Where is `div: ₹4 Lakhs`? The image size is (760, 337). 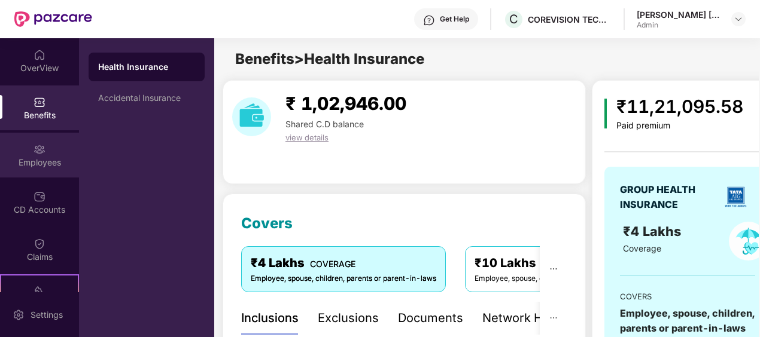
div: ₹4 Lakhs is located at coordinates (343, 263).